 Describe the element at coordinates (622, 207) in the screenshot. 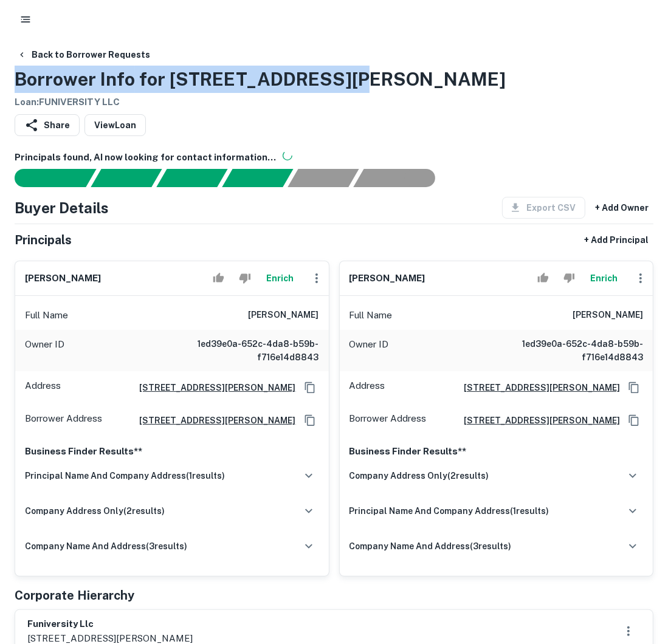

I see `button: + Add Owner` at that location.